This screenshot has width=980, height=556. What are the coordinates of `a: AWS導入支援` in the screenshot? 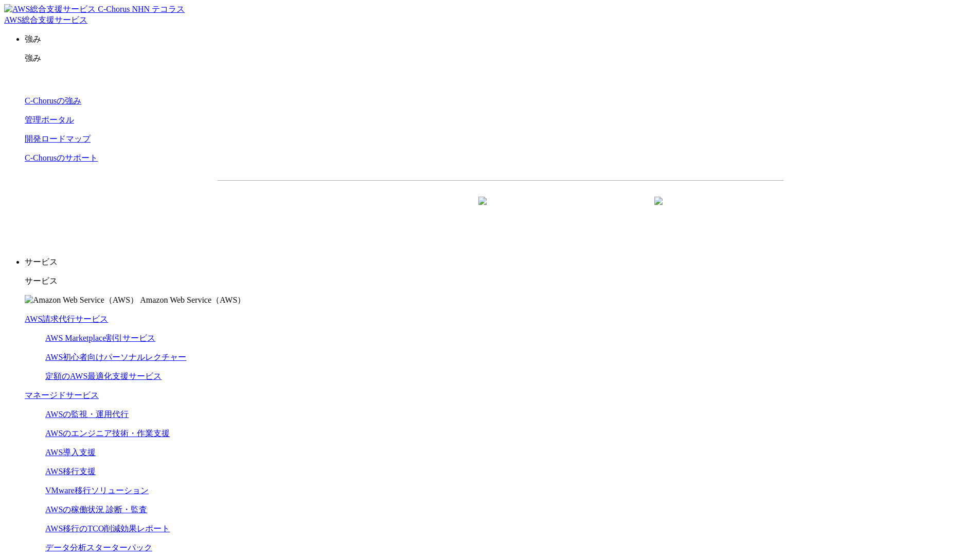 It's located at (71, 452).